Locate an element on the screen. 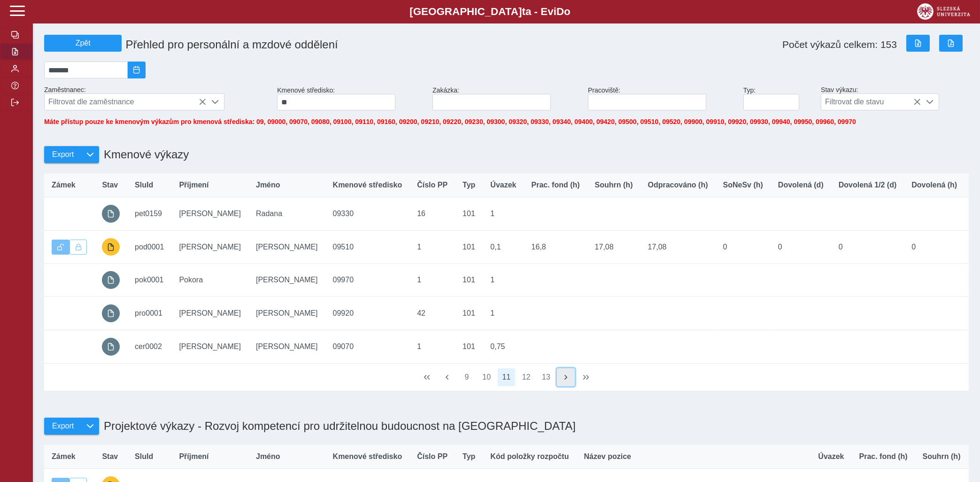 The image size is (980, 482). span: Počet výkazů celkem: 153 is located at coordinates (839, 45).